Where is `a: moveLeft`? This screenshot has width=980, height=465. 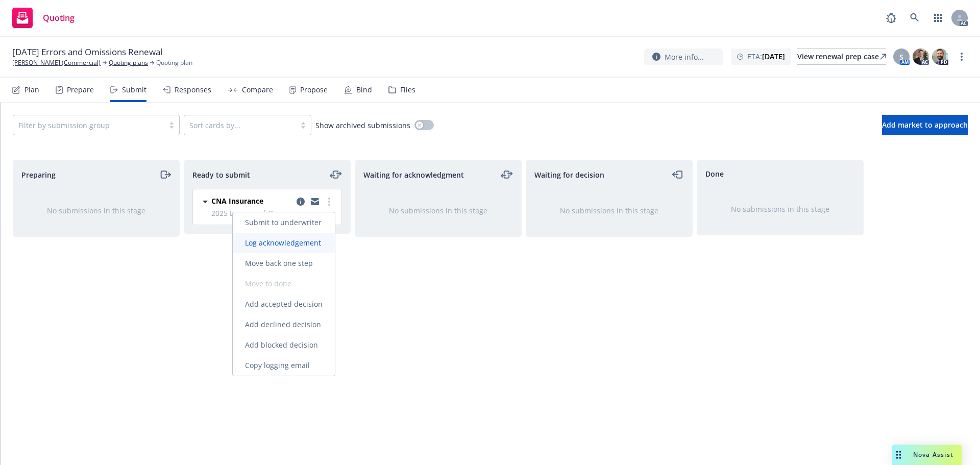
a: moveLeft is located at coordinates (678, 175).